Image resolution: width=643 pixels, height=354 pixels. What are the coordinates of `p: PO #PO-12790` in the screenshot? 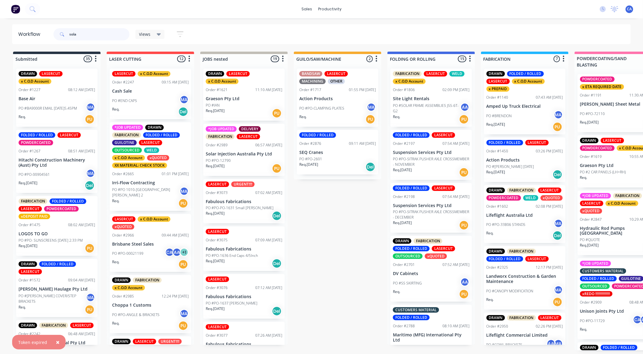 It's located at (218, 161).